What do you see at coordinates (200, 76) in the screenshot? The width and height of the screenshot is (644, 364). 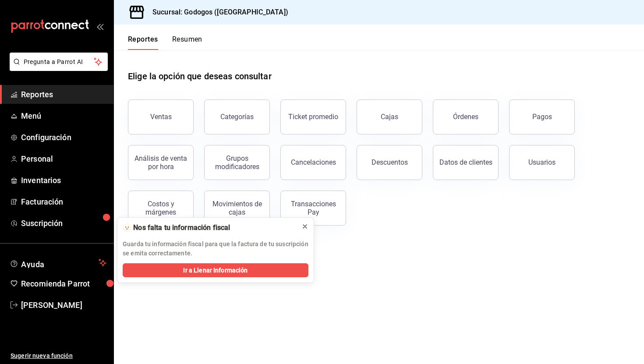 I see `h1: Elige la opción que deseas consultar` at bounding box center [200, 76].